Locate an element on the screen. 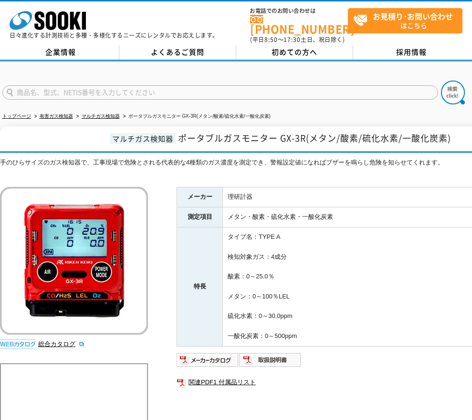  a: 有害ガス検知器 is located at coordinates (56, 116).